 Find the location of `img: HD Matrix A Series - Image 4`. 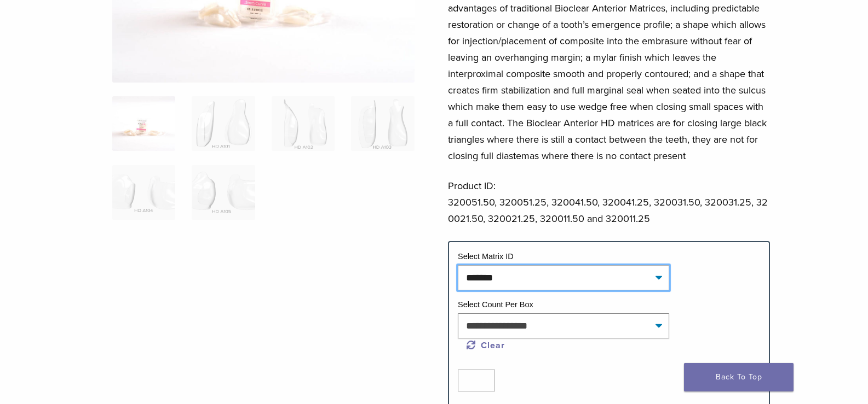

img: HD Matrix A Series - Image 4 is located at coordinates (382, 124).